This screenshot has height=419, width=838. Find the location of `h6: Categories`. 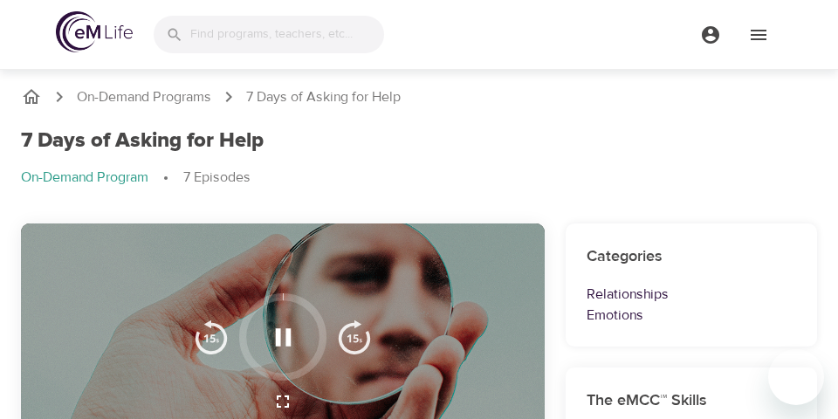

h6: Categories is located at coordinates (691, 257).